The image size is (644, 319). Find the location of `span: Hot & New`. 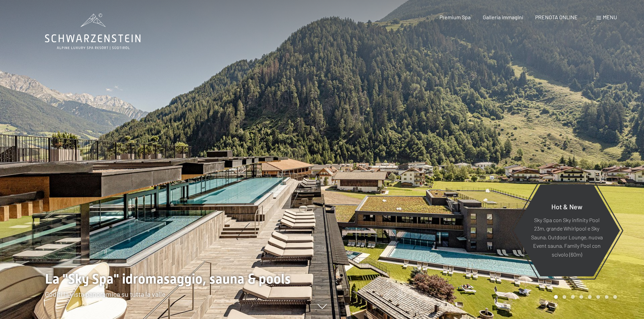

span: Hot & New is located at coordinates (567, 206).